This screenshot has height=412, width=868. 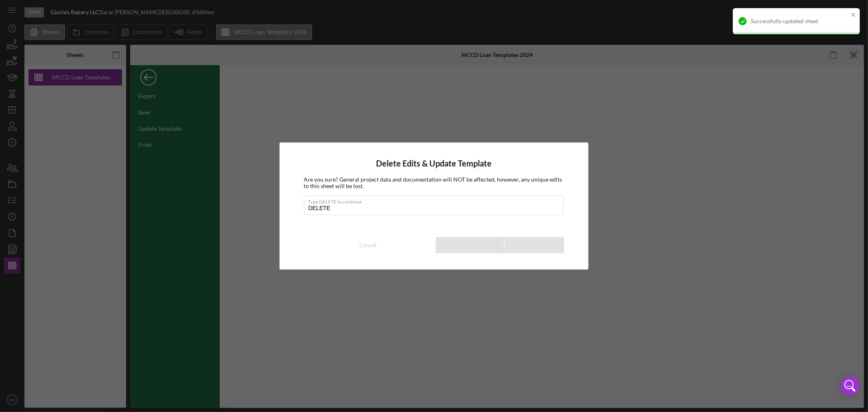 What do you see at coordinates (436, 200) in the screenshot?
I see `label: Type DELETE to continue` at bounding box center [436, 200].